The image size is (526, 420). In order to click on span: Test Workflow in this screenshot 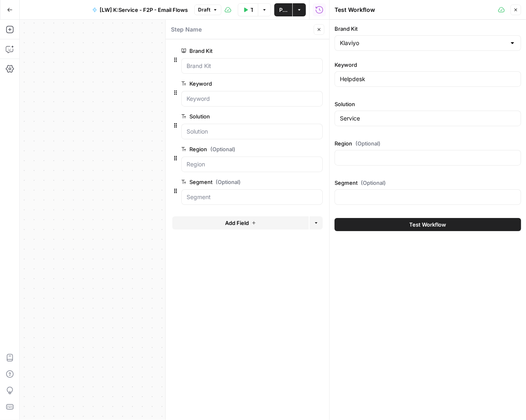, I will do `click(428, 224)`.